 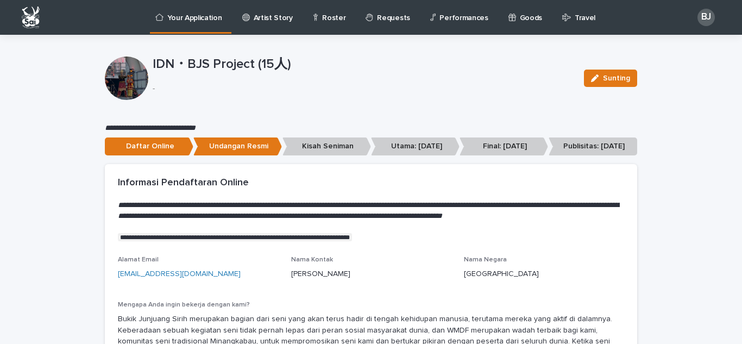 What do you see at coordinates (184, 305) in the screenshot?
I see `font: Mengapa Anda ingin bekerja dengan kami?` at bounding box center [184, 305].